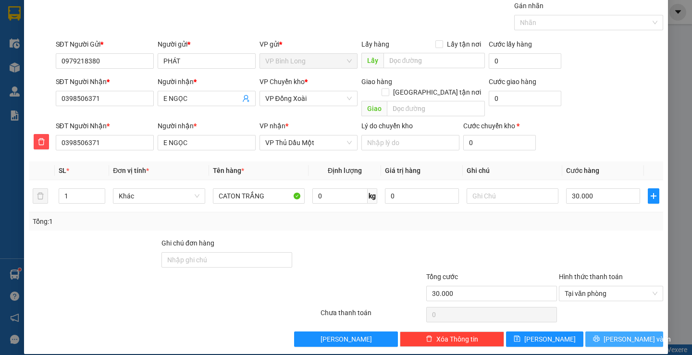  What do you see at coordinates (308, 44) in the screenshot?
I see `div: VP gửi` at bounding box center [308, 44].